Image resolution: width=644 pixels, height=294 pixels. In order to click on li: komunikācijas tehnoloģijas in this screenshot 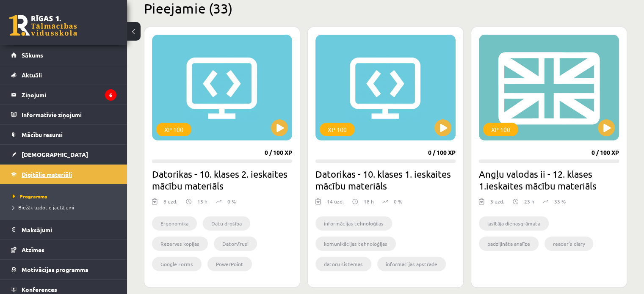, I will do `click(356, 244)`.